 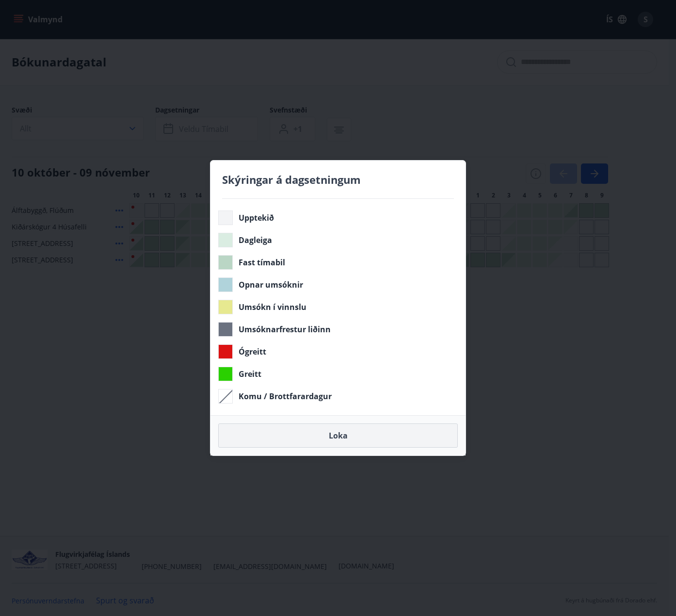 What do you see at coordinates (252, 352) in the screenshot?
I see `span: Ógreitt` at bounding box center [252, 352].